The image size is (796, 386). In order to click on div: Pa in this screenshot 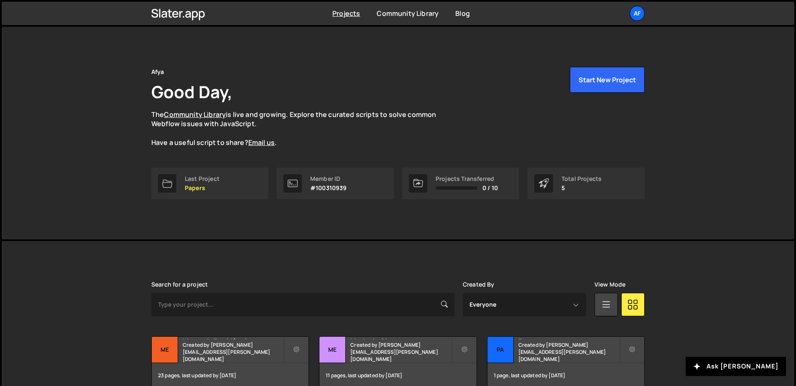, I will do `click(500, 350)`.